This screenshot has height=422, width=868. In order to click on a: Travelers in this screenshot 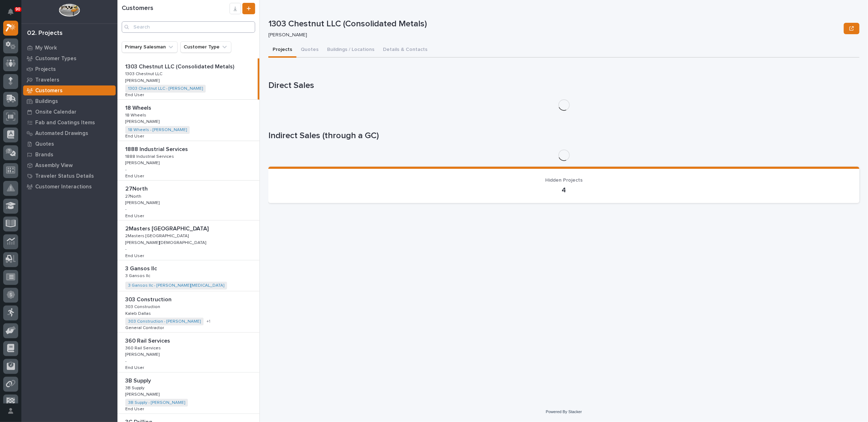, I will do `click(70, 80)`.